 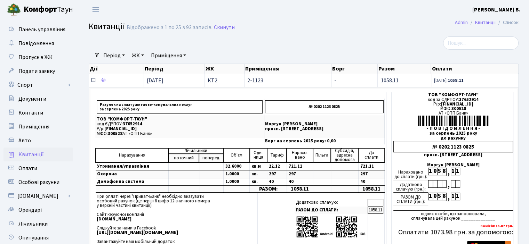 What do you see at coordinates (411, 187) in the screenshot?
I see `div: Додатково сплачую (грн.):` at bounding box center [411, 187].